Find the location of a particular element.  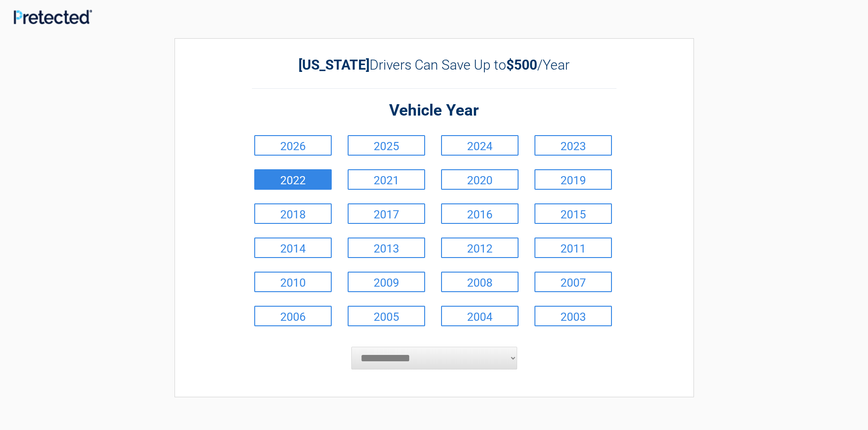

h2: Vehicle Year is located at coordinates (434, 110).